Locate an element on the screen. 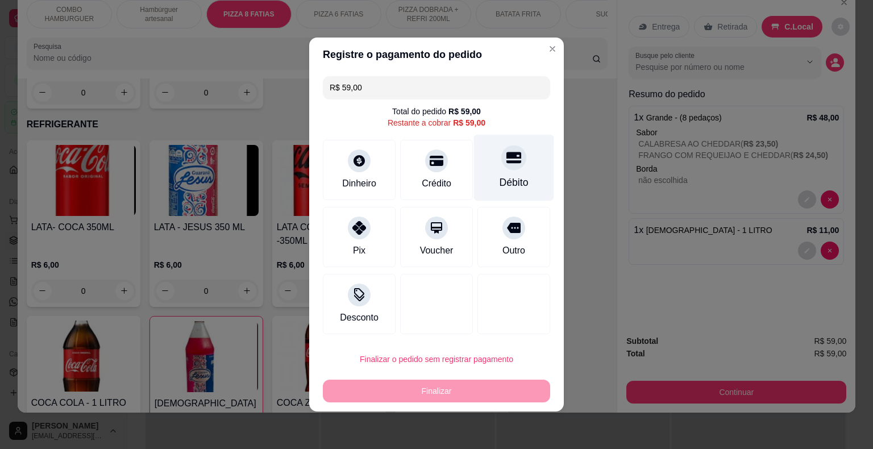 This screenshot has width=873, height=449. div: Débito is located at coordinates (514, 182).